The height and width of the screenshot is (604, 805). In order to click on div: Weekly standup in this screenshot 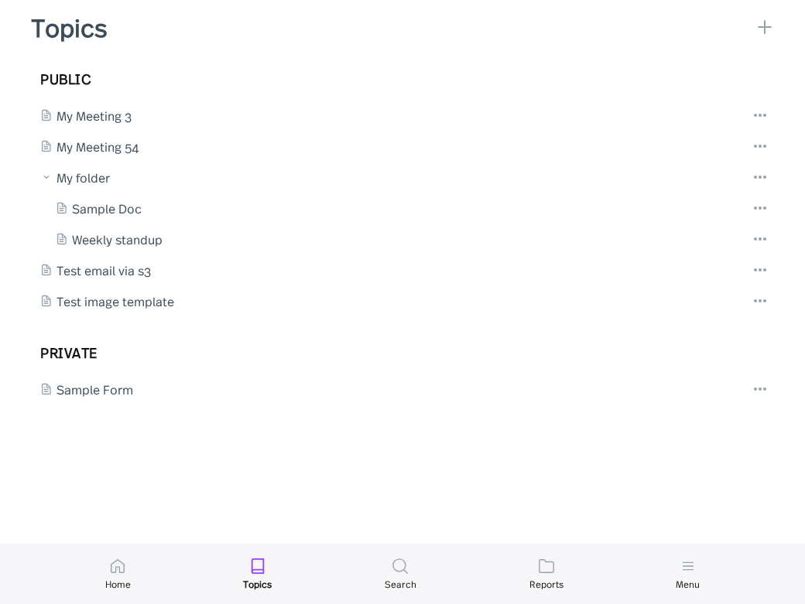, I will do `click(411, 239)`.